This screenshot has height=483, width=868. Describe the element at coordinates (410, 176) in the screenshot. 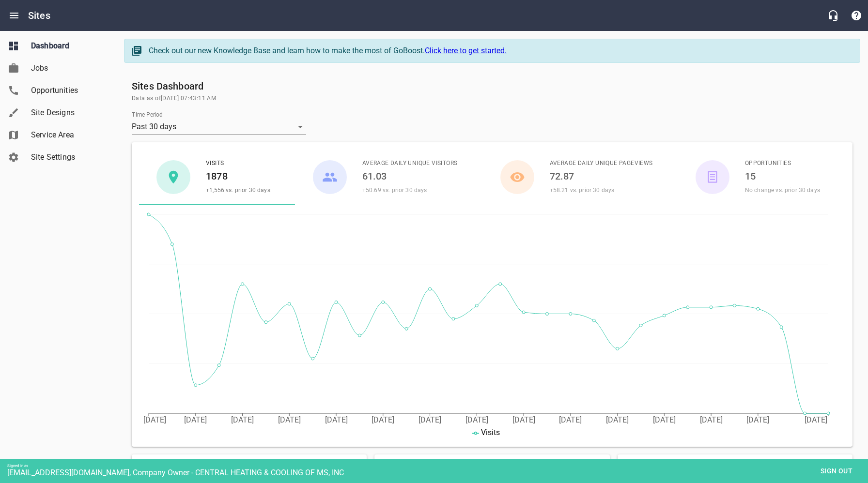

I see `h6: 61.03` at that location.